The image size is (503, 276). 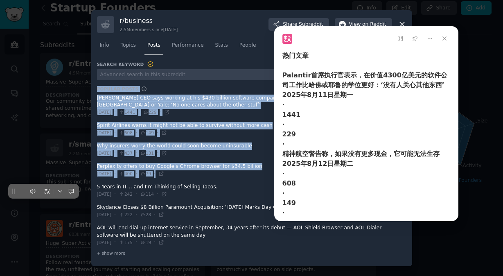 What do you see at coordinates (104, 45) in the screenshot?
I see `span: Info` at bounding box center [104, 45].